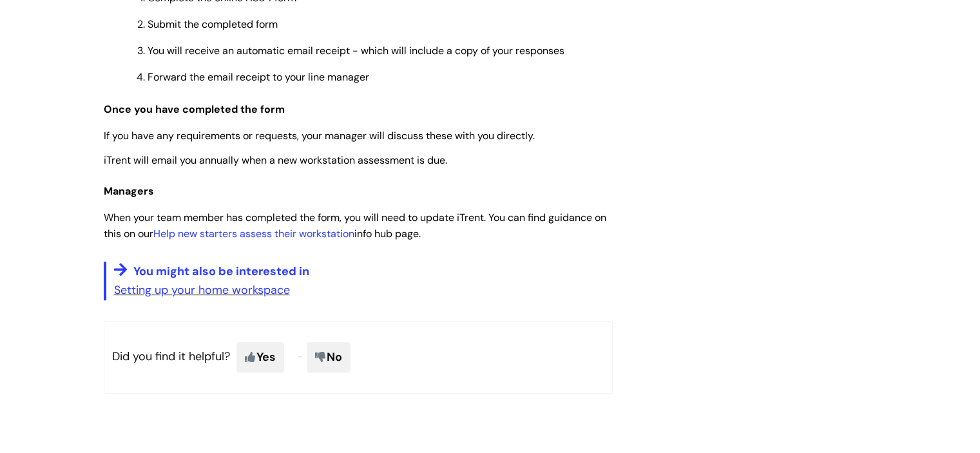 Image resolution: width=980 pixels, height=453 pixels. I want to click on span: Yes, so click(261, 357).